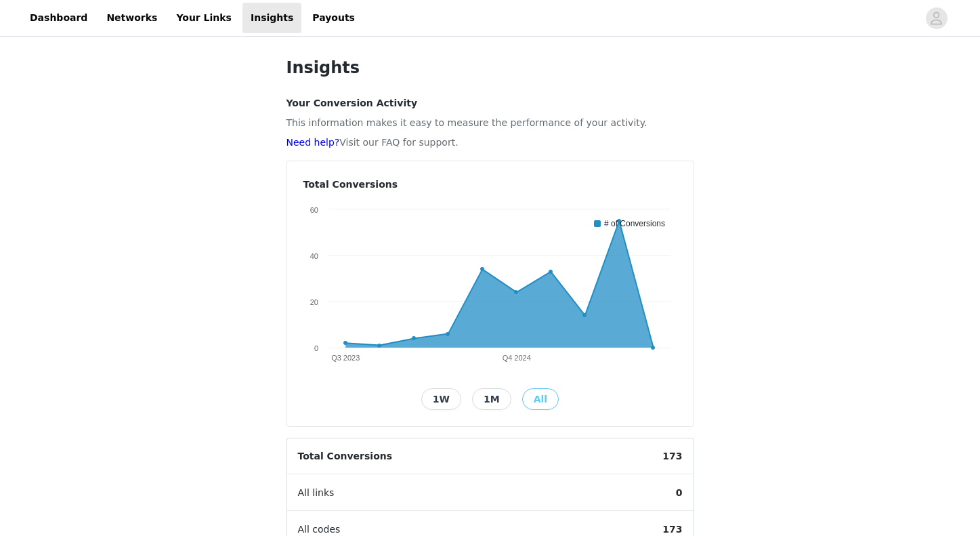 The image size is (980, 536). What do you see at coordinates (541, 399) in the screenshot?
I see `button: All` at bounding box center [541, 399].